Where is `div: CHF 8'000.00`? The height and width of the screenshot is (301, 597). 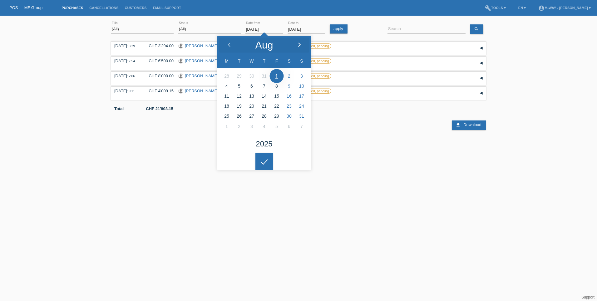 div: CHF 8'000.00 is located at coordinates (159, 76).